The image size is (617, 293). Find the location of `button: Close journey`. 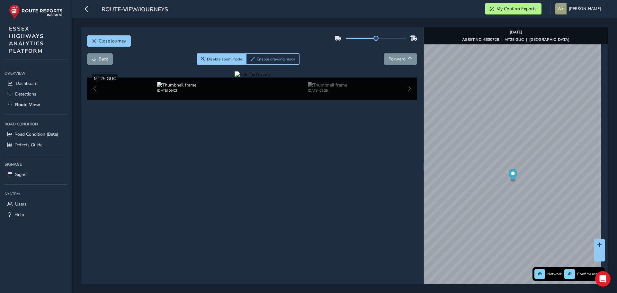

button: Close journey is located at coordinates (109, 41).